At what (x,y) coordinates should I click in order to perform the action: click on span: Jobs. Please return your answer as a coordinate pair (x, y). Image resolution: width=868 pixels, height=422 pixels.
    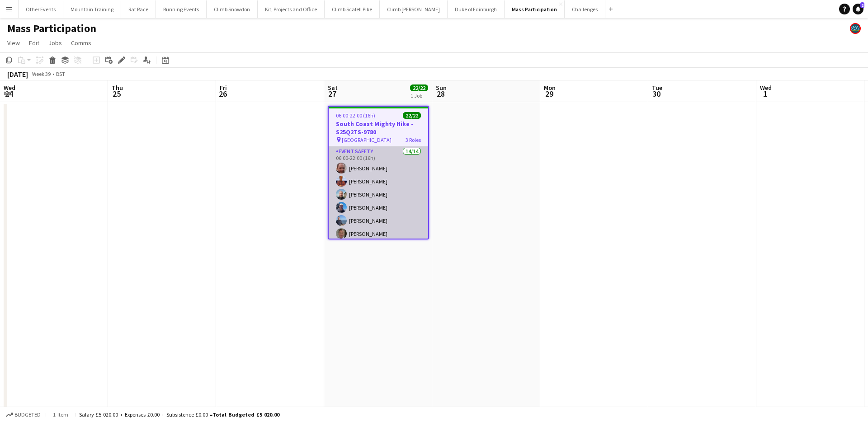
    Looking at the image, I should click on (55, 43).